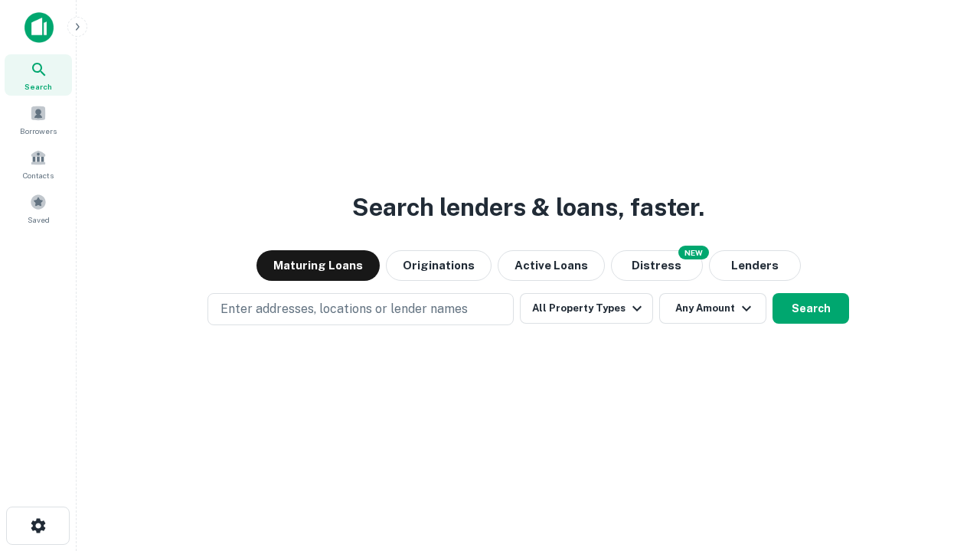 Image resolution: width=980 pixels, height=551 pixels. What do you see at coordinates (38, 209) in the screenshot?
I see `div: Saved` at bounding box center [38, 209].